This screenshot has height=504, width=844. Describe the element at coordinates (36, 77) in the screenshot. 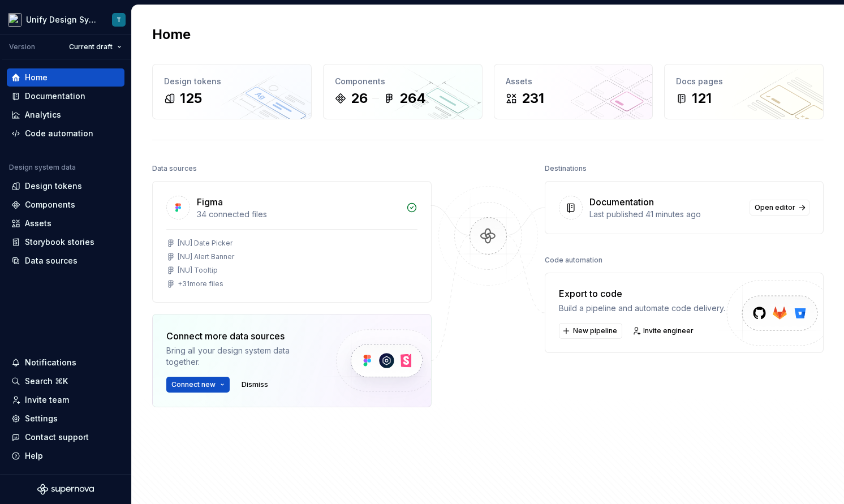

I see `div: Home` at that location.